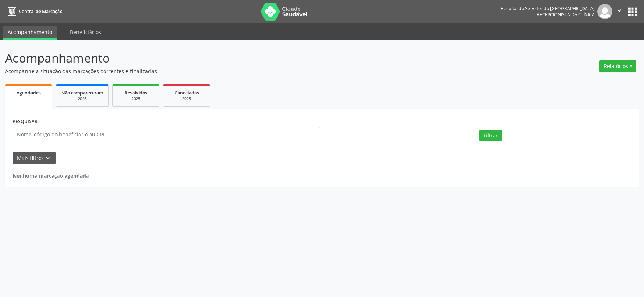 Image resolution: width=644 pixels, height=297 pixels. I want to click on input: Nome, código do beneficiário ou CPF, so click(166, 134).